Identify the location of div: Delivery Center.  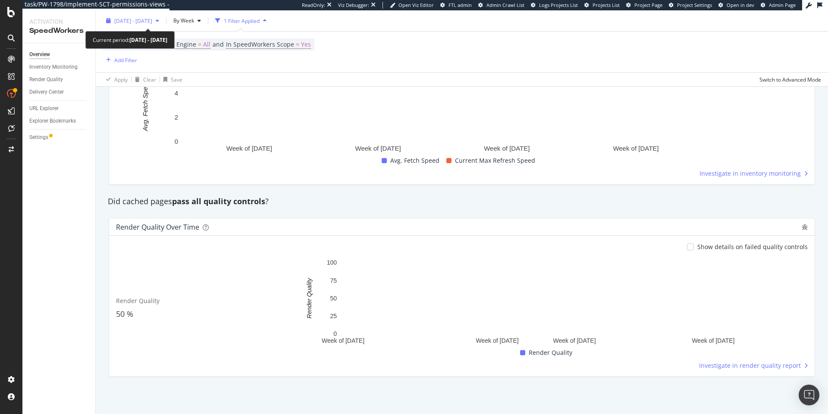
(47, 92).